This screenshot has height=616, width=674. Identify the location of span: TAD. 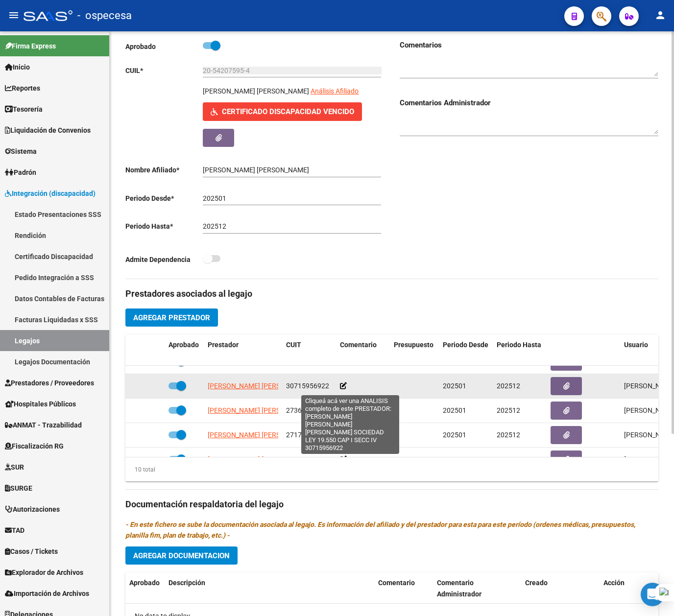
(15, 530).